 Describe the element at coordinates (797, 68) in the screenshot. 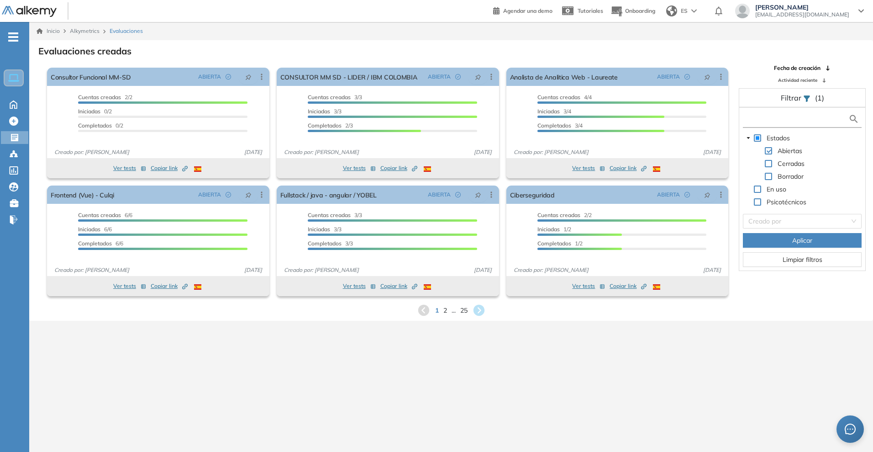

I see `span: Fecha de creación` at that location.